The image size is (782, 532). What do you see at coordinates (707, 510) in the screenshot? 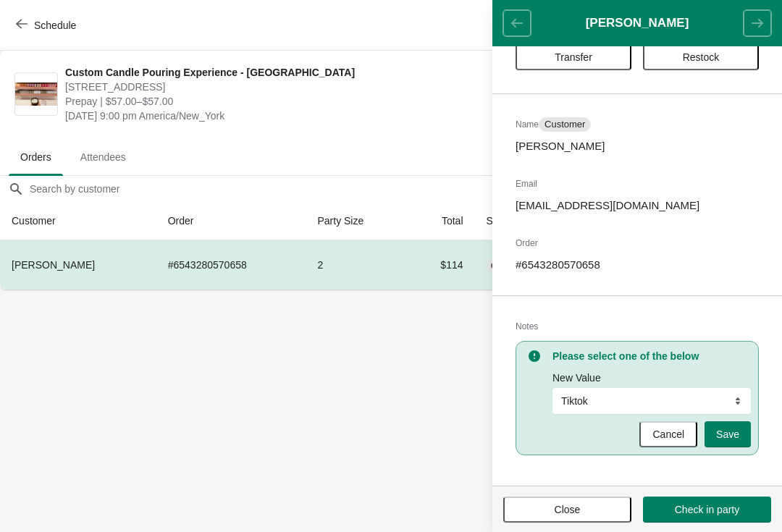
I see `button: Check in party` at bounding box center [707, 510].